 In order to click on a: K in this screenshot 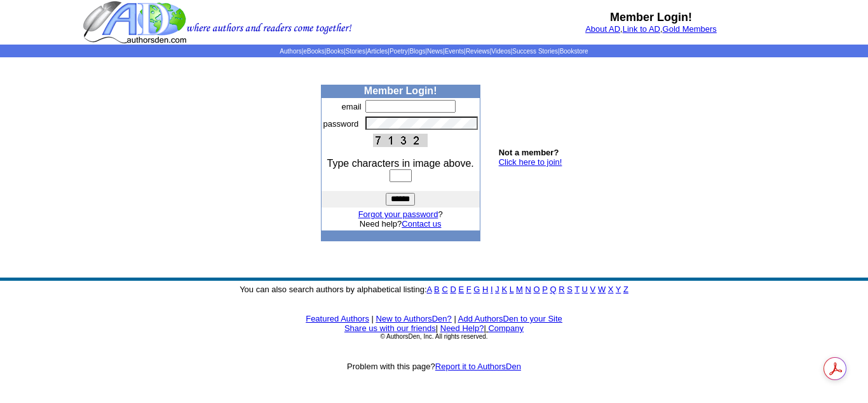, I will do `click(504, 289)`.